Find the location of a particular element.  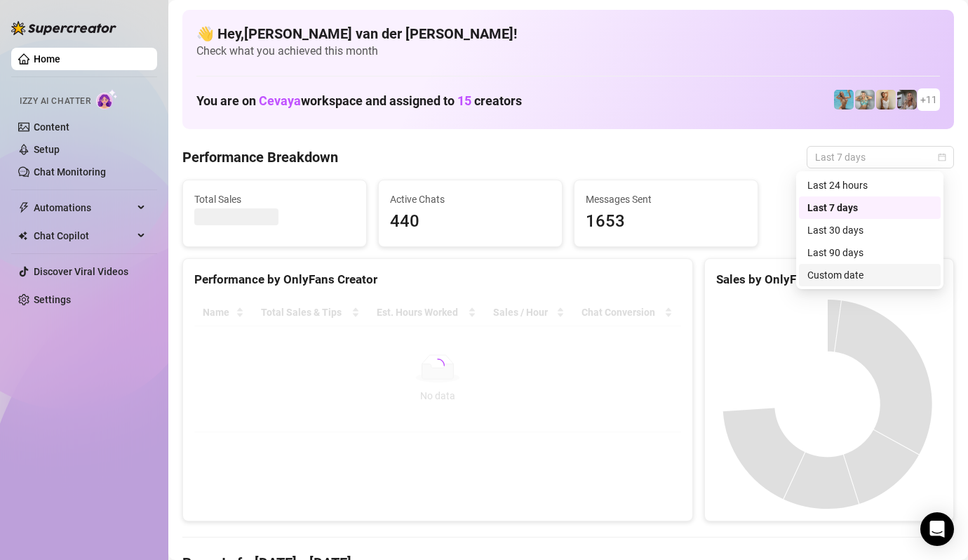

span: loading is located at coordinates (438, 366).